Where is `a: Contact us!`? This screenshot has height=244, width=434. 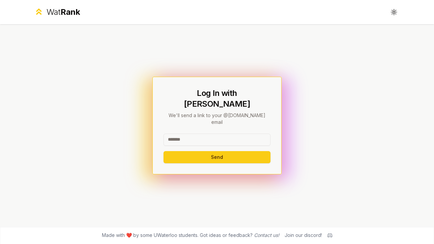 a: Contact us! is located at coordinates (267, 235).